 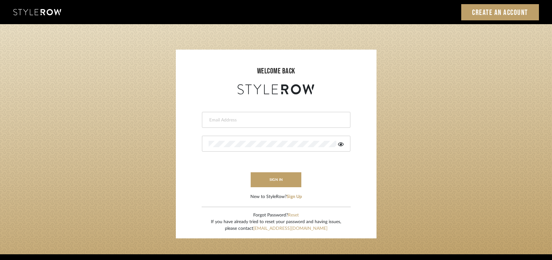 What do you see at coordinates (293, 215) in the screenshot?
I see `button: Reset` at bounding box center [293, 215].